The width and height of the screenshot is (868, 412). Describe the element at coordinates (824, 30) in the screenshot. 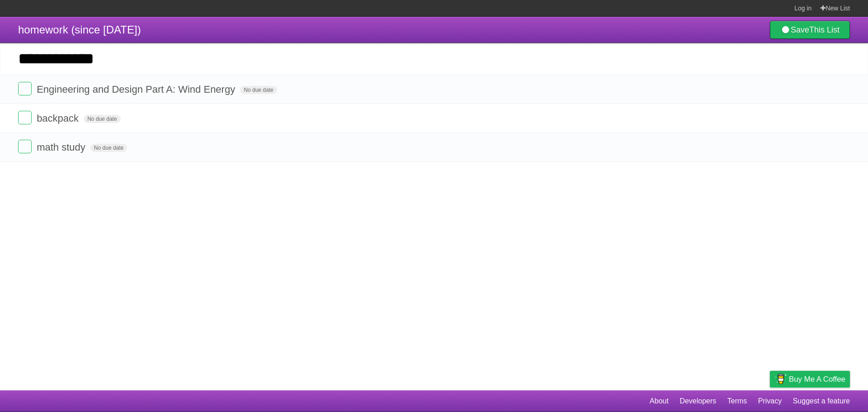

I see `b: This List` at that location.